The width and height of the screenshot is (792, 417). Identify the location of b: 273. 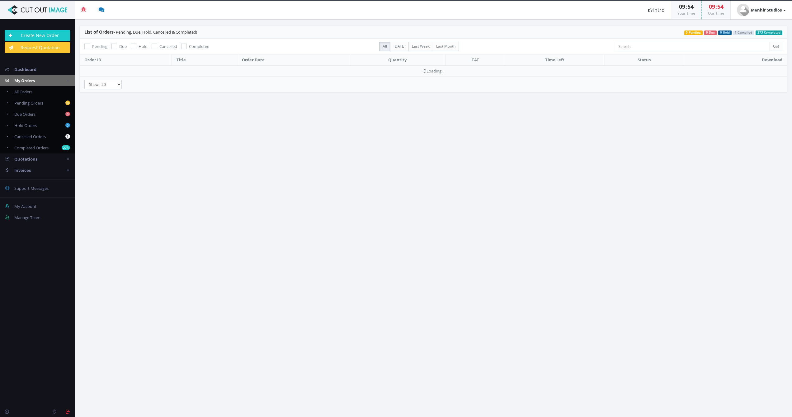
(66, 148).